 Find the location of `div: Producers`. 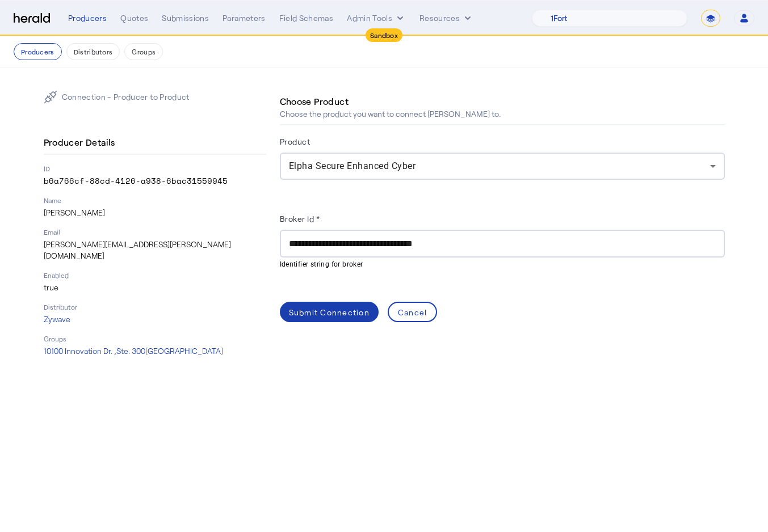

div: Producers is located at coordinates (87, 19).